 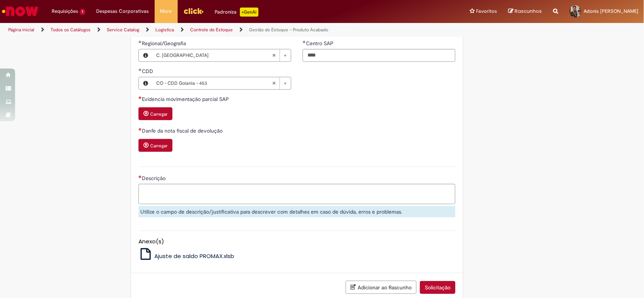 I want to click on ul: Trilhas de página, so click(x=215, y=30).